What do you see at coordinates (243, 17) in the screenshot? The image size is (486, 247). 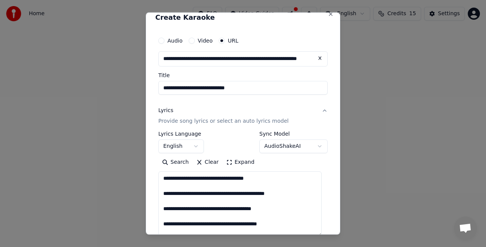 I see `h2: Create Karaoke` at bounding box center [243, 17].